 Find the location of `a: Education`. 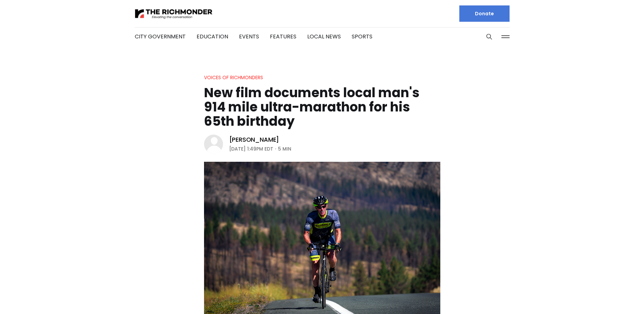

a: Education is located at coordinates (213, 36).